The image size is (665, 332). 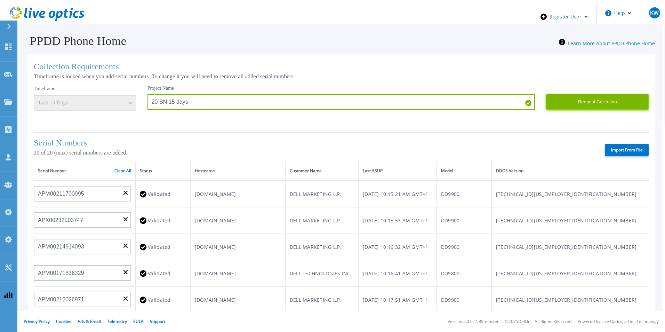 I want to click on th: Last ASUP, so click(x=397, y=171).